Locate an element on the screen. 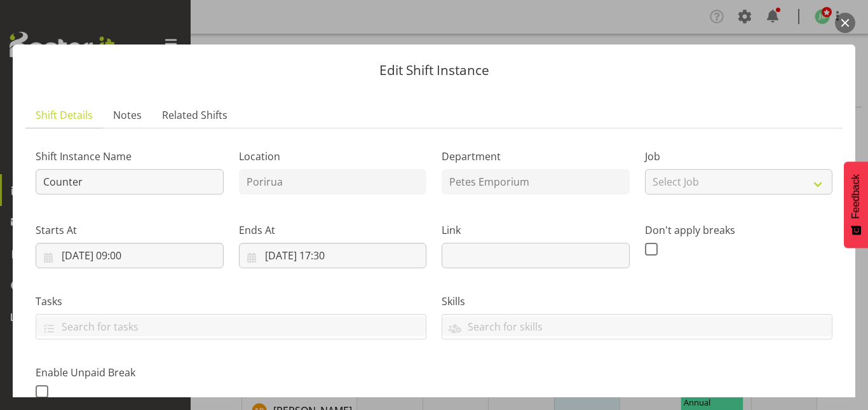  span: Notes is located at coordinates (127, 115).